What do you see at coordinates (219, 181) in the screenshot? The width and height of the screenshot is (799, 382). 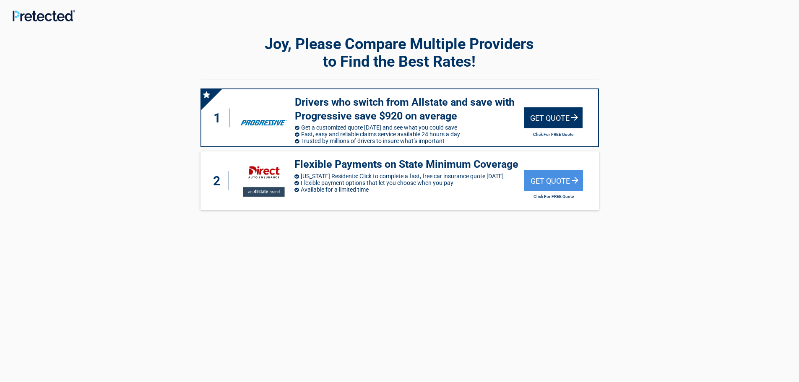 I see `div: 2` at bounding box center [219, 181].